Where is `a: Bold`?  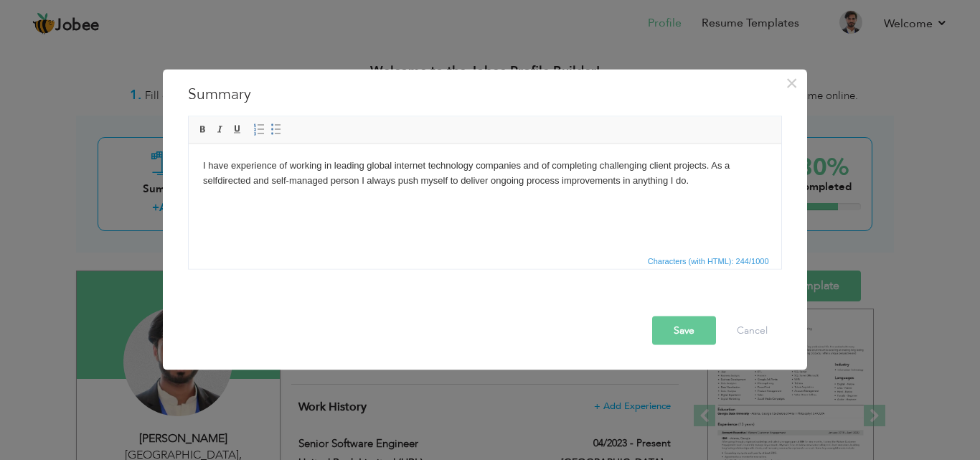
a: Bold is located at coordinates (203, 130).